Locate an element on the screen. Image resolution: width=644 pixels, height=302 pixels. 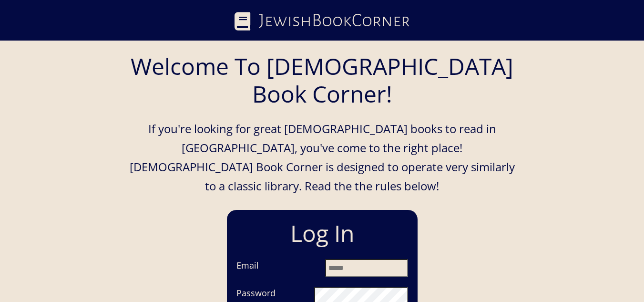
label: Password is located at coordinates (256, 294).